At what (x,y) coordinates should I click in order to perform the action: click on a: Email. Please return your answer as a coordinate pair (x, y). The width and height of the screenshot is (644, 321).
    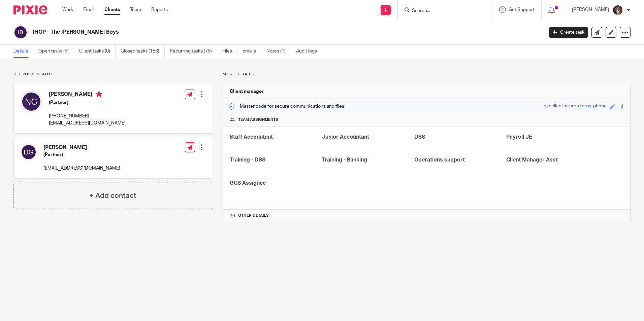
    Looking at the image, I should click on (88, 10).